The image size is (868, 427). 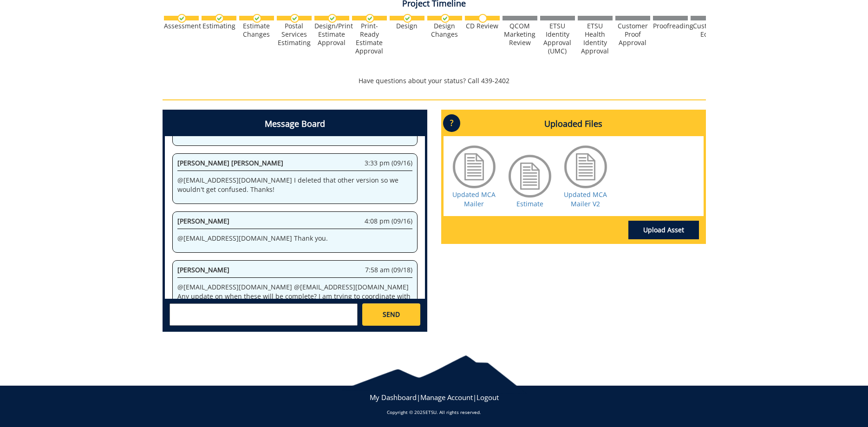 What do you see at coordinates (633, 34) in the screenshot?
I see `div: Customer Proof Approval` at bounding box center [633, 34].